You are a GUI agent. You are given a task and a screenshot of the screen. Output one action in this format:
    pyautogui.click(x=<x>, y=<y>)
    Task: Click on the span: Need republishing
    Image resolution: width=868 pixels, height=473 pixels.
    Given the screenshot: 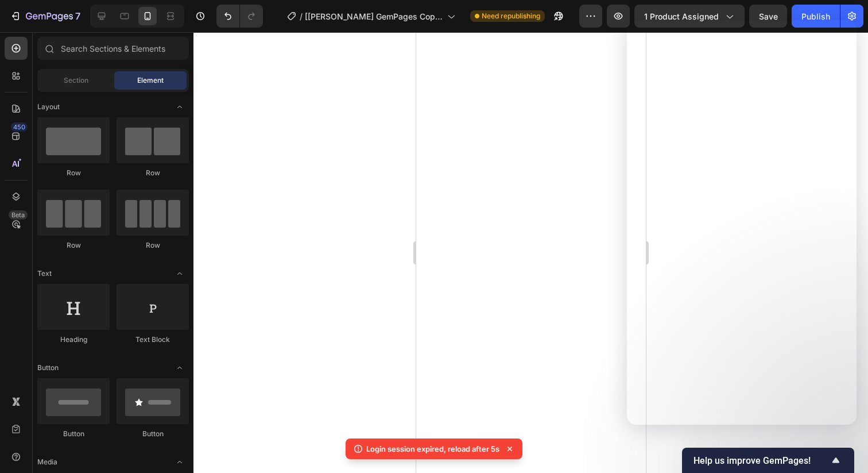 What is the action you would take?
    pyautogui.click(x=511, y=16)
    